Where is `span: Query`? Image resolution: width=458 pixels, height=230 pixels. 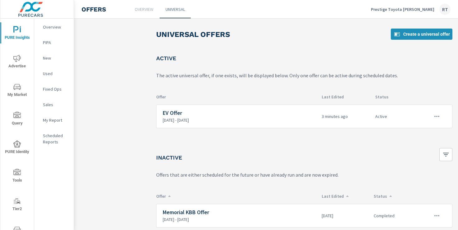
span: Query is located at coordinates (17, 119).